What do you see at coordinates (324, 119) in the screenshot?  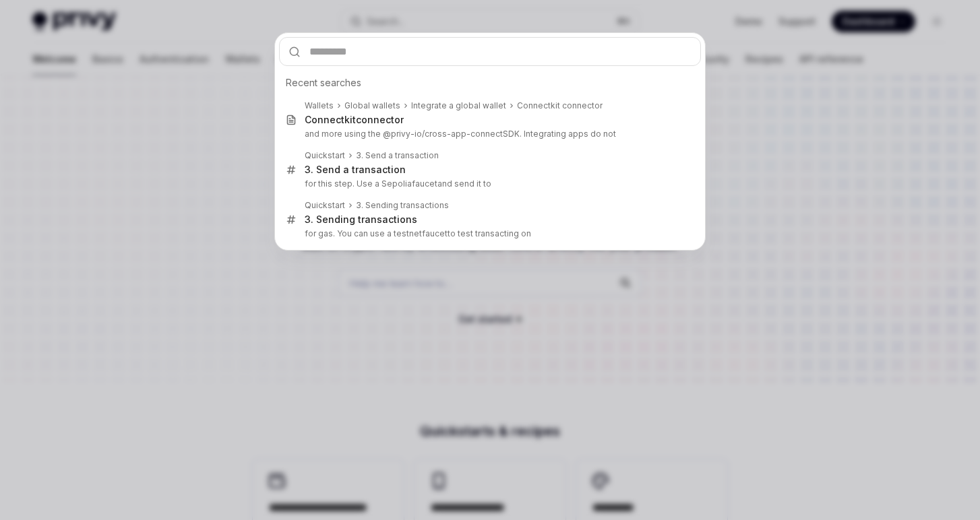 I see `b: Connect` at bounding box center [324, 119].